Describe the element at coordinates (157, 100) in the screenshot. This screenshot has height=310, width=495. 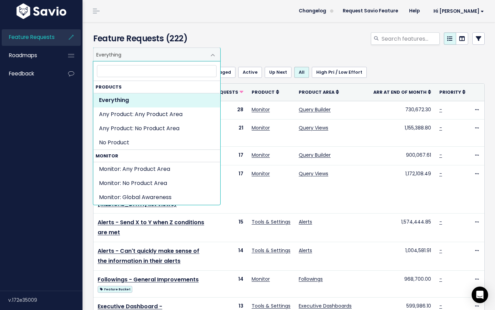
I see `li: Everything` at that location.